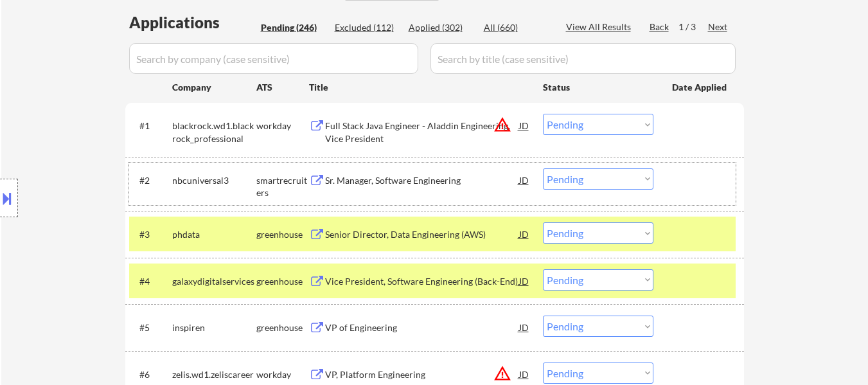 This screenshot has width=868, height=385. I want to click on div: Applications, so click(193, 23).